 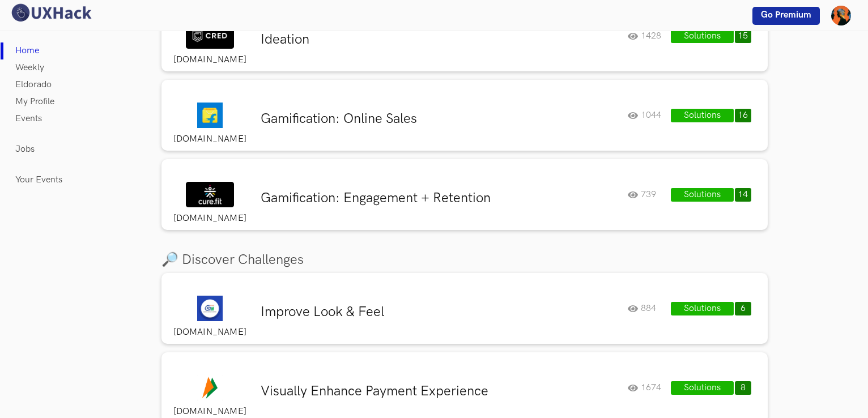 What do you see at coordinates (33, 85) in the screenshot?
I see `a: Eldorado` at bounding box center [33, 85].